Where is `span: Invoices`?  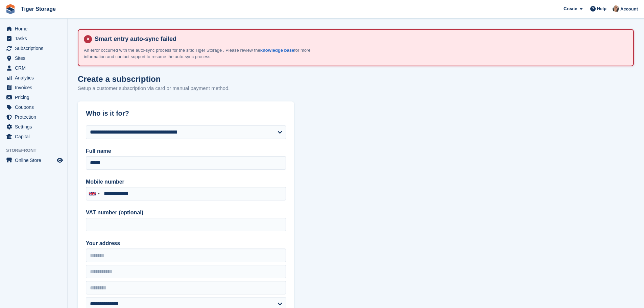
span: Invoices is located at coordinates (35, 87).